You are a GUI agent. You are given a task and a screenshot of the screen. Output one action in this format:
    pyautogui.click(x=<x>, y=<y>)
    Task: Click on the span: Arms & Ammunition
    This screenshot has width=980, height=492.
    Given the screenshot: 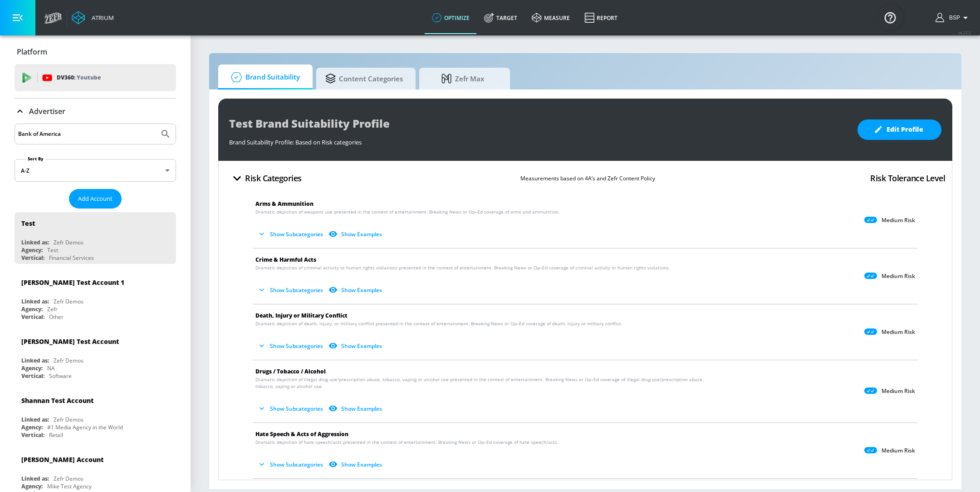 What is the action you would take?
    pyautogui.click(x=284, y=204)
    